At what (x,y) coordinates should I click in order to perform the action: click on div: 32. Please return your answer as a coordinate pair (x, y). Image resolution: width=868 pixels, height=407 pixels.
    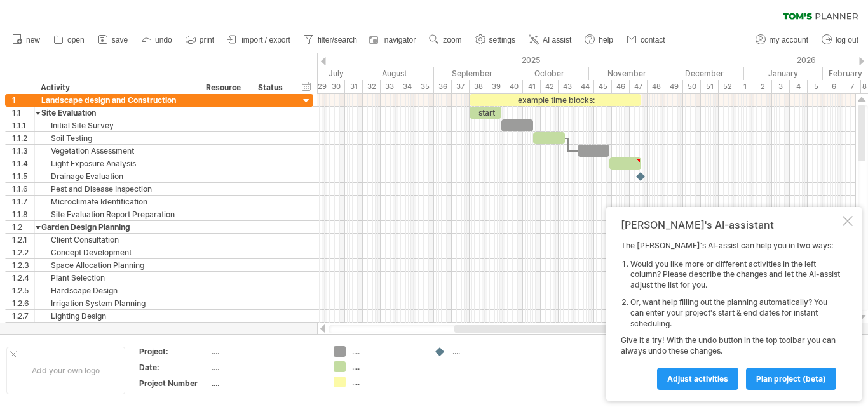
    Looking at the image, I should click on (372, 87).